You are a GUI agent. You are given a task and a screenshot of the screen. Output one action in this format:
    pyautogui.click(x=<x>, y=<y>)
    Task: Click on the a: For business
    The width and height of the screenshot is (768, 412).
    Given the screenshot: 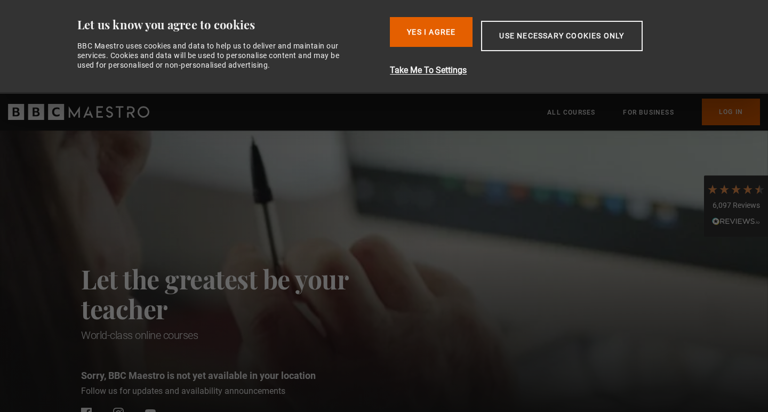 What is the action you would take?
    pyautogui.click(x=648, y=113)
    